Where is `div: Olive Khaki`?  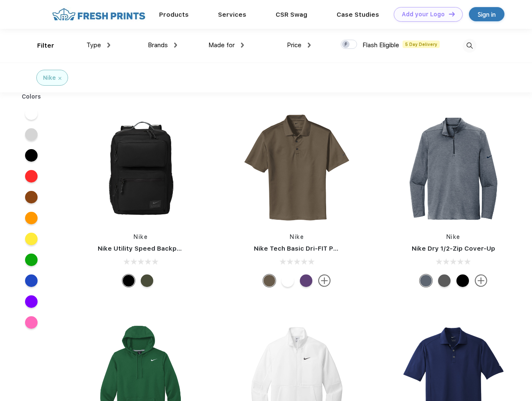 div: Olive Khaki is located at coordinates (269, 280).